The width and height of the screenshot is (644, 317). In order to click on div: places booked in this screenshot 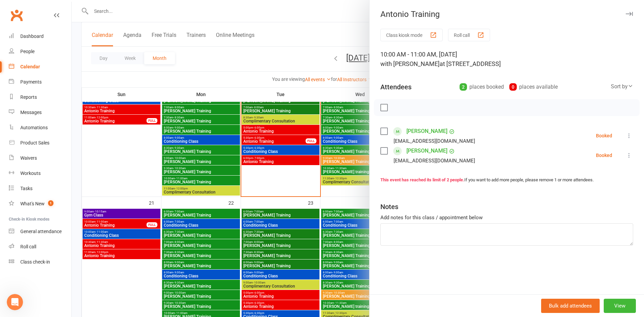, I will do `click(481, 87)`.